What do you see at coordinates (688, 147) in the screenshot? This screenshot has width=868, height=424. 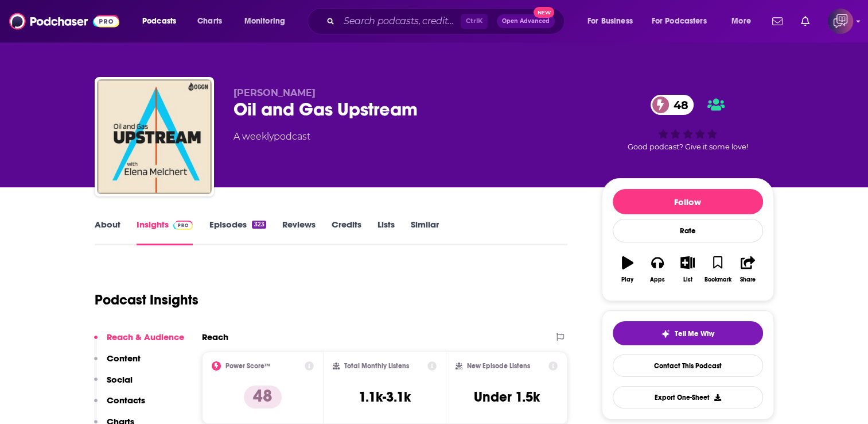 I see `span: Good podcast? Give it some love!` at bounding box center [688, 147].